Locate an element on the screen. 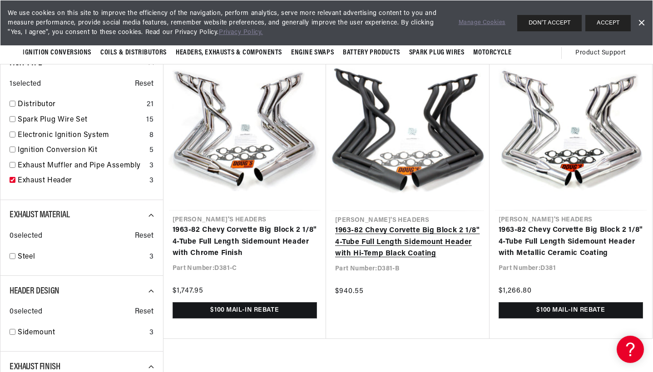 The image size is (653, 372). a: 1963-82 Chevy Corvette Big Block 2 1/8" 4-Tube Full Length Sidemount Header with Chrome Finish is located at coordinates (245, 242).